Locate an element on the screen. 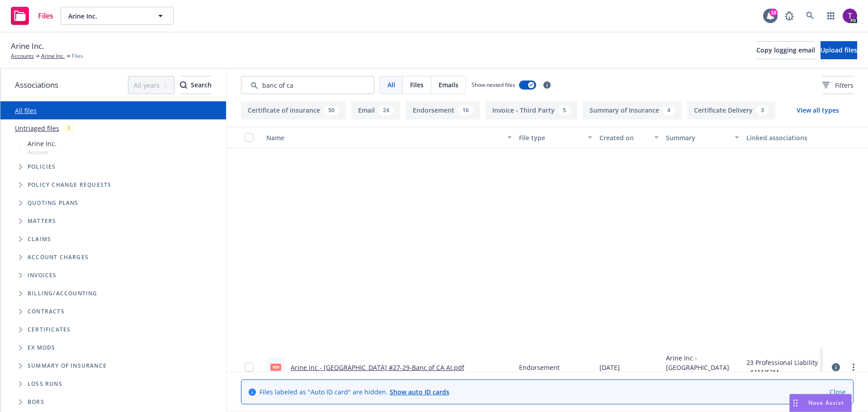 This screenshot has height=412, width=868. span: Loss Runs is located at coordinates (45, 384).